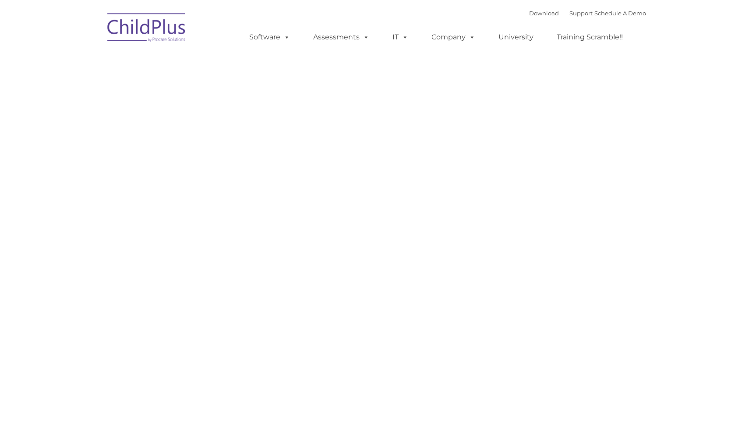 The image size is (749, 433). I want to click on a: Assessments, so click(341, 37).